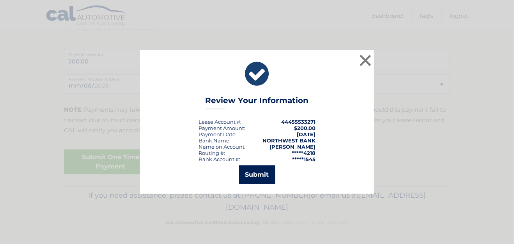 The height and width of the screenshot is (244, 514). What do you see at coordinates (214, 141) in the screenshot?
I see `div: Bank Name:` at bounding box center [214, 141].